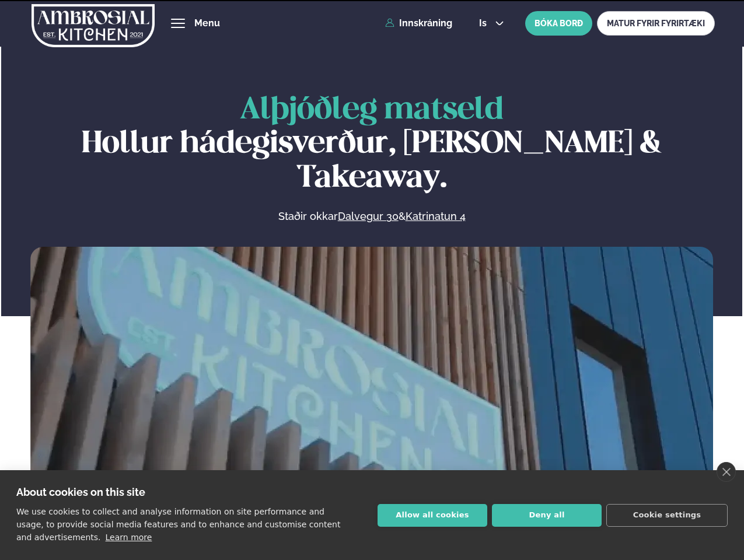 The width and height of the screenshot is (744, 560). I want to click on a: Innskráning, so click(418, 24).